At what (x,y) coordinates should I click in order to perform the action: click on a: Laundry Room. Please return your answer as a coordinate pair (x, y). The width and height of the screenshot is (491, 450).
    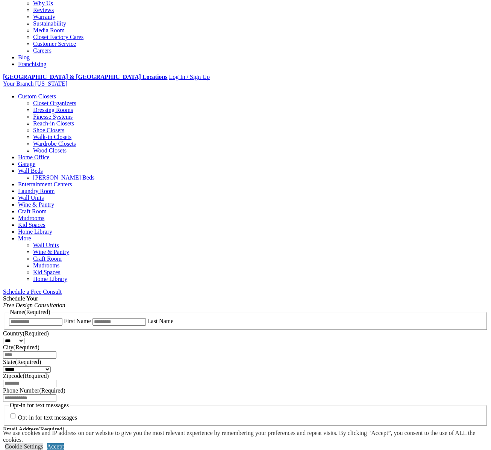
    Looking at the image, I should click on (36, 191).